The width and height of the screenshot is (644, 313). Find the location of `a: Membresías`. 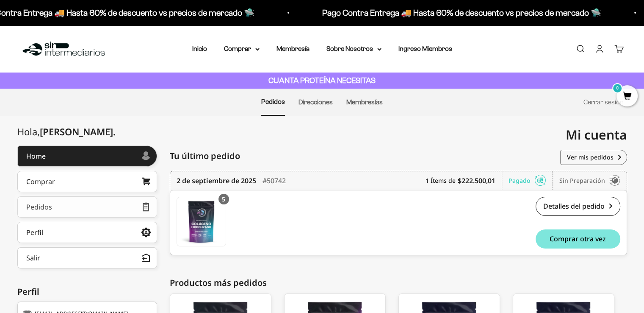

a: Membresías is located at coordinates (364, 102).